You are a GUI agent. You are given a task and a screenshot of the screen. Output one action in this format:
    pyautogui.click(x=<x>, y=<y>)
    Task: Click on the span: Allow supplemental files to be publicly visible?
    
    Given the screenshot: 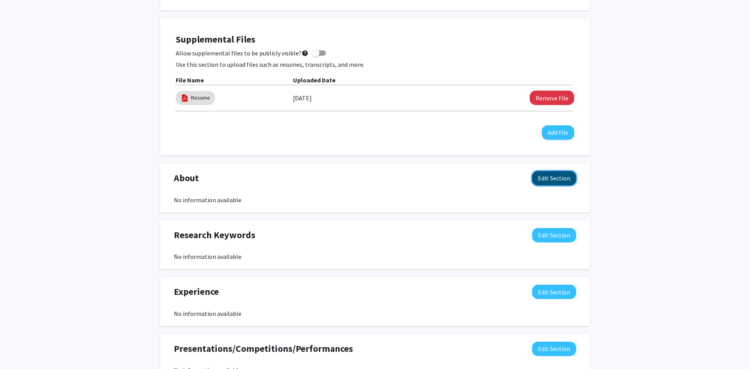 What is the action you would take?
    pyautogui.click(x=242, y=53)
    